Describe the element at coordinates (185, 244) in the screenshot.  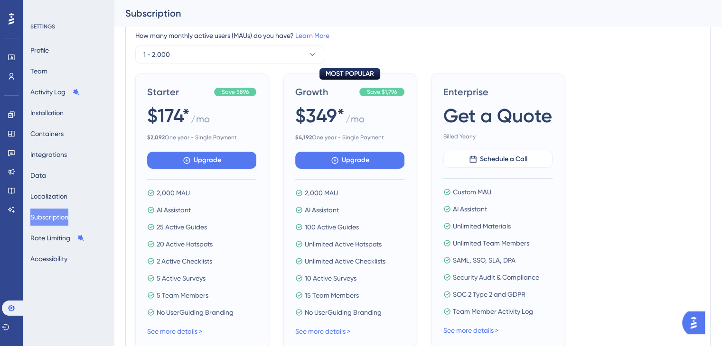
I see `span: 20 Active Hotspots` at that location.